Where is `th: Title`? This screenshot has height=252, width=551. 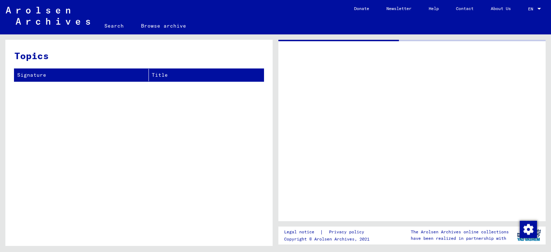 th: Title is located at coordinates (206, 75).